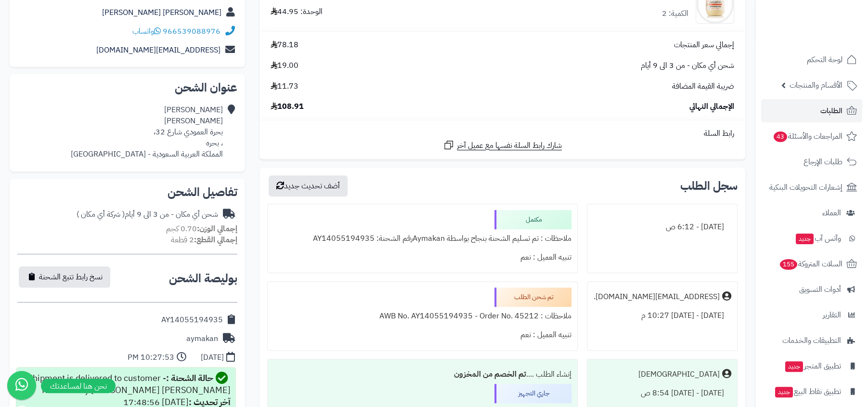 This screenshot has width=868, height=407. I want to click on span: واتساب, so click(146, 32).